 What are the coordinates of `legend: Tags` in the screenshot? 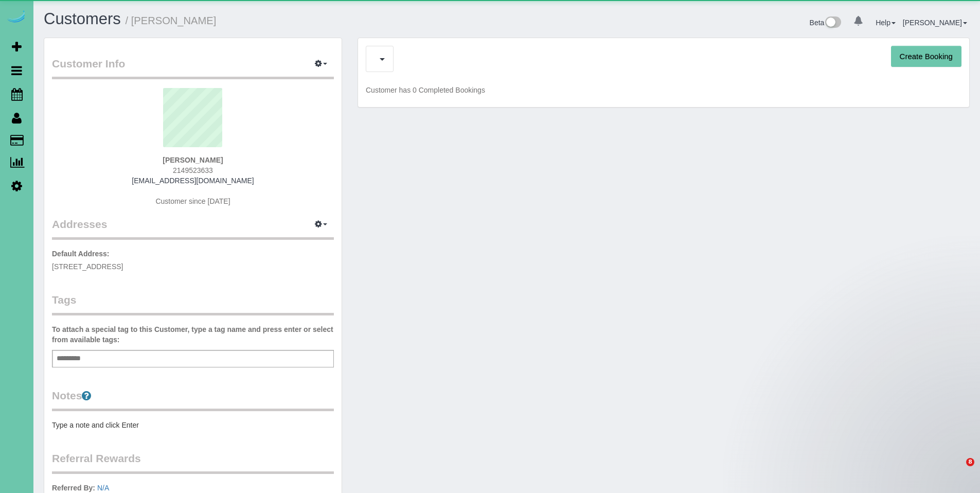 It's located at (193, 304).